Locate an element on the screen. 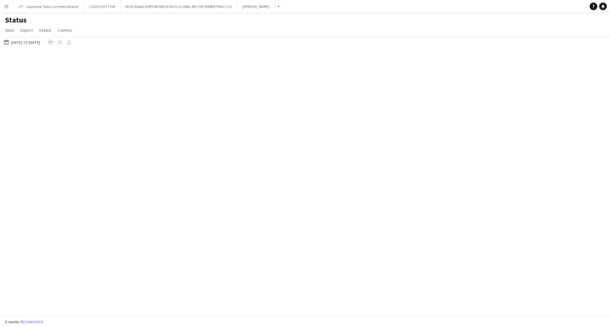  span: Comms is located at coordinates (65, 30).